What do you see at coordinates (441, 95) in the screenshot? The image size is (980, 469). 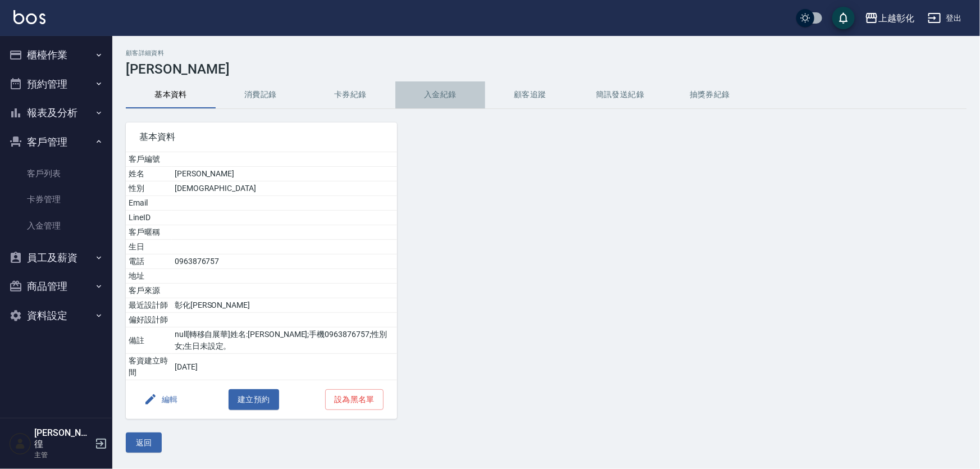 I see `button: 入金紀錄` at bounding box center [441, 95].